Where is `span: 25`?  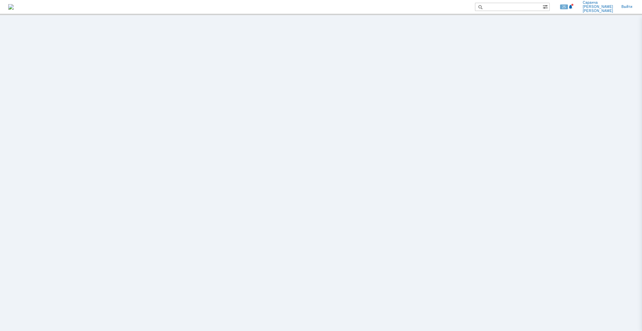
span: 25 is located at coordinates (564, 7).